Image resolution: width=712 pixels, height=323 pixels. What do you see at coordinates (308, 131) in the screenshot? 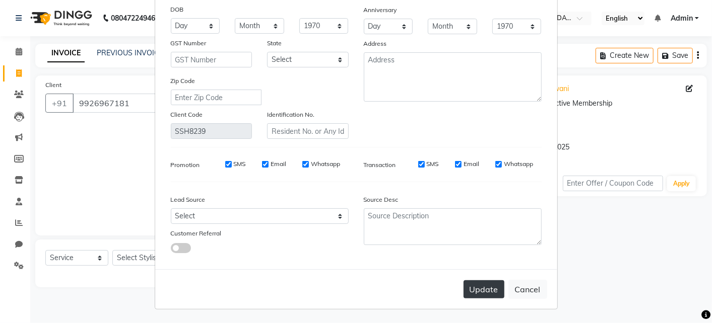
I see `input: Resident No. or Any Id` at bounding box center [308, 131].